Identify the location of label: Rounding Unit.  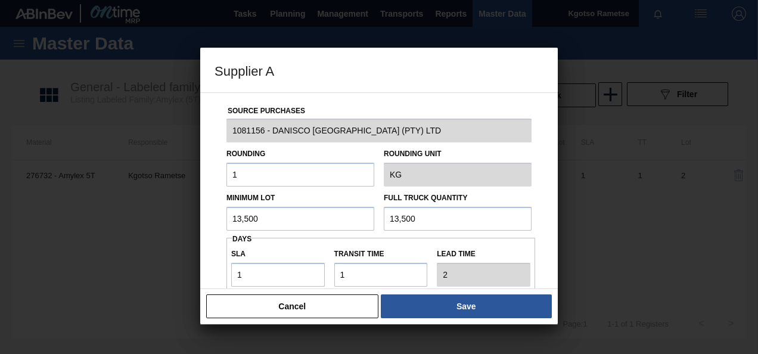
(458, 154).